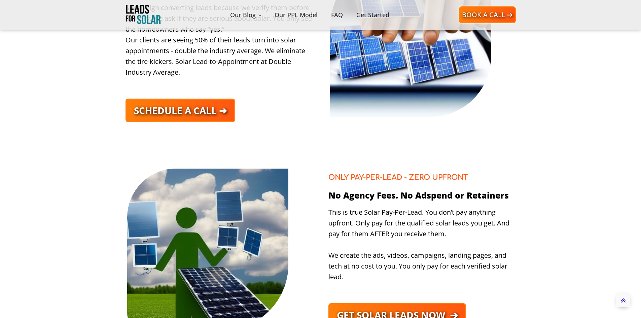 The image size is (641, 318). What do you see at coordinates (296, 15) in the screenshot?
I see `a: Our PPL Model` at bounding box center [296, 15].